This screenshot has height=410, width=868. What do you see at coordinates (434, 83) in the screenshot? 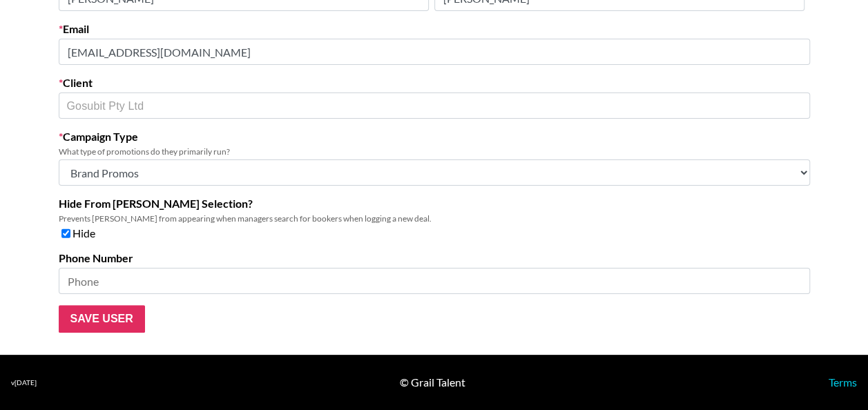
I see `label: Client` at bounding box center [434, 83].